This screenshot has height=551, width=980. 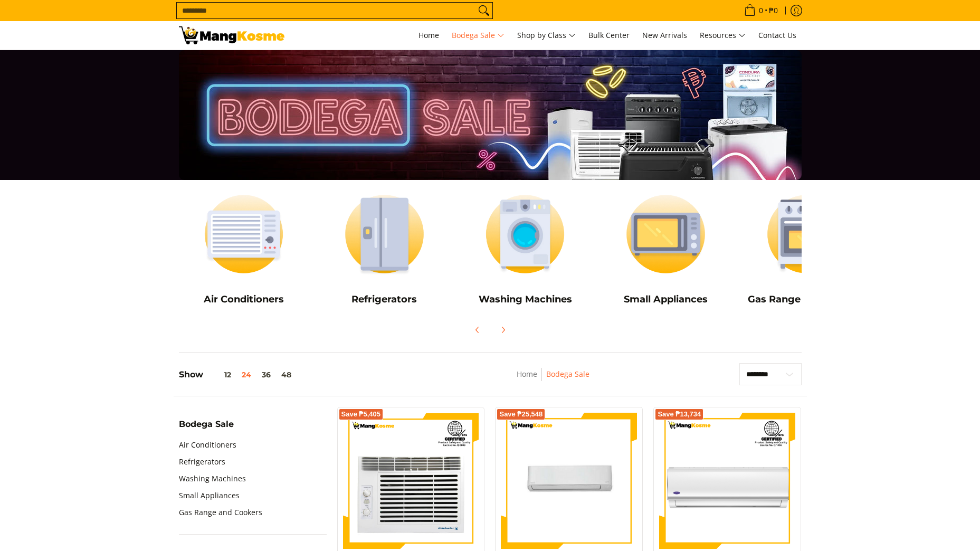 I want to click on a: New Arrivals, so click(x=664, y=35).